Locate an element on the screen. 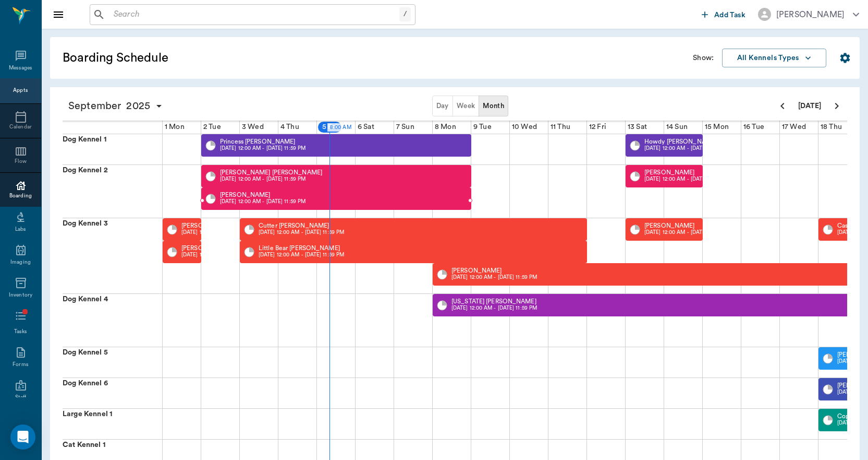  button: Next page is located at coordinates (837, 106).